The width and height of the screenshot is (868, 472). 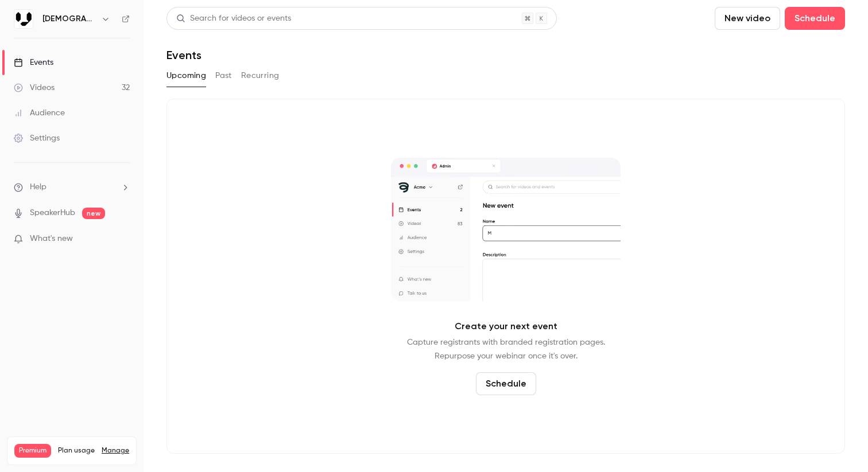 What do you see at coordinates (38, 187) in the screenshot?
I see `span: Help` at bounding box center [38, 187].